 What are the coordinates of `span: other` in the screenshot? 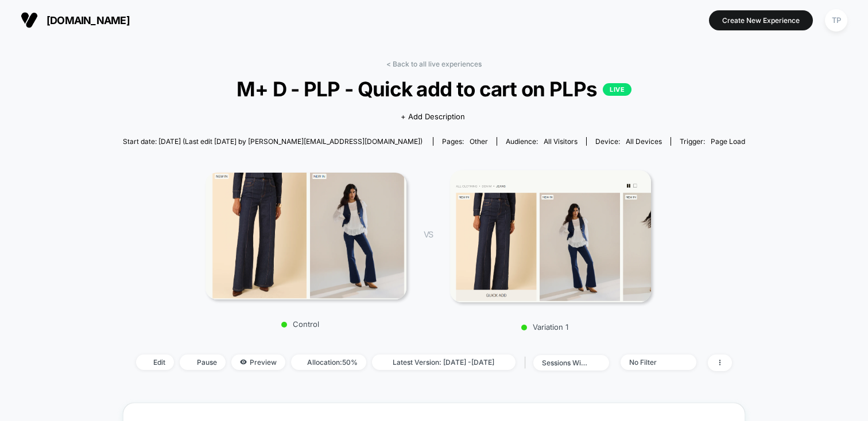 It's located at (478, 141).